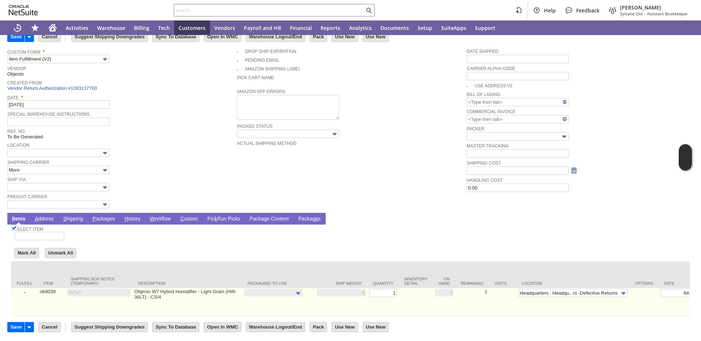  I want to click on div: Ship Weight, so click(342, 283).